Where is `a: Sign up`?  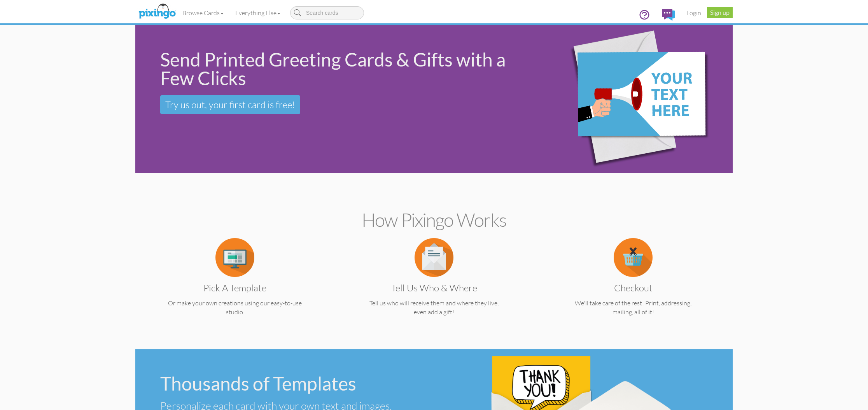 a: Sign up is located at coordinates (720, 12).